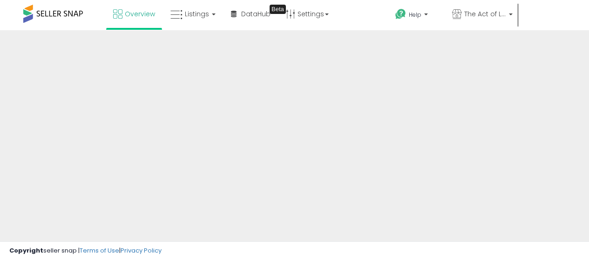 This screenshot has height=260, width=589. Describe the element at coordinates (197, 14) in the screenshot. I see `span: Listings` at that location.